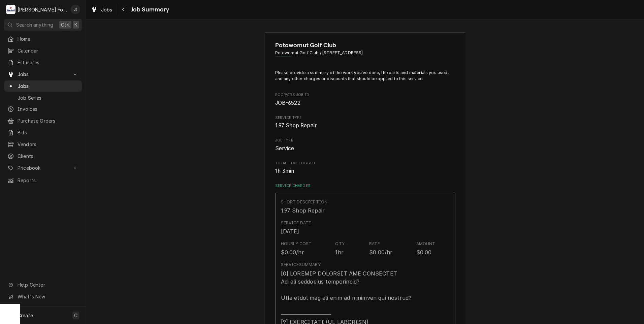  Describe the element at coordinates (301, 265) in the screenshot. I see `div: Service Summary` at that location.